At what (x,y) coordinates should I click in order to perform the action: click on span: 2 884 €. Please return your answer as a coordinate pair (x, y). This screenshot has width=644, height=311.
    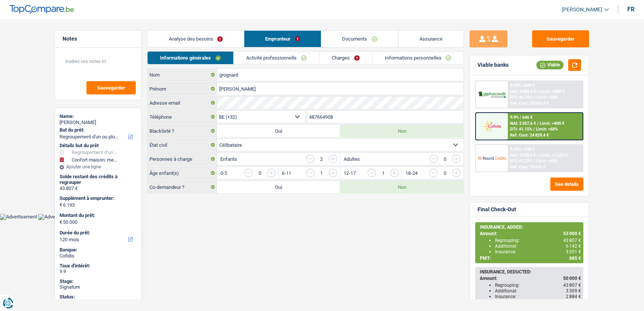
    Looking at the image, I should click on (574, 296).